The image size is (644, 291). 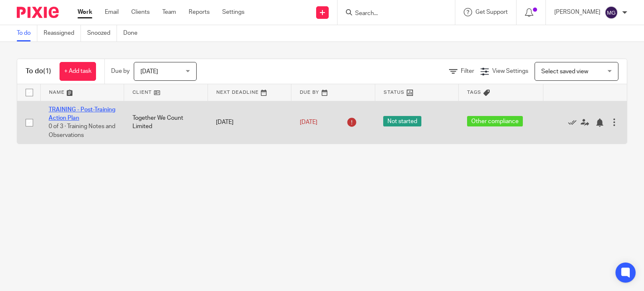 What do you see at coordinates (85, 12) in the screenshot?
I see `a: Work` at bounding box center [85, 12].